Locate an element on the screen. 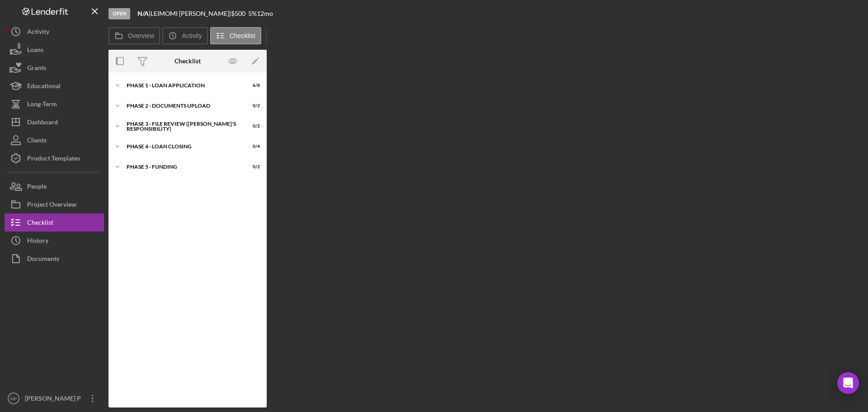 This screenshot has width=868, height=412. button: Loans is located at coordinates (54, 50).